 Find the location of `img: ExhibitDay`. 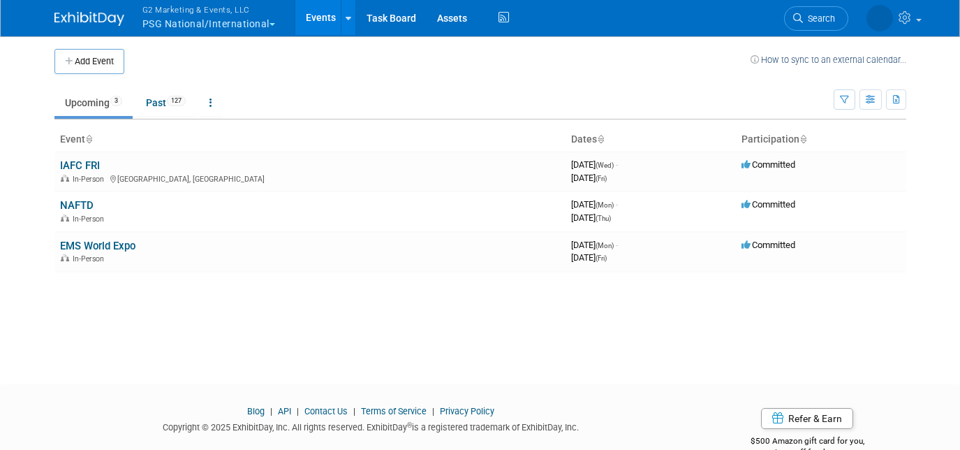

img: ExhibitDay is located at coordinates (89, 19).